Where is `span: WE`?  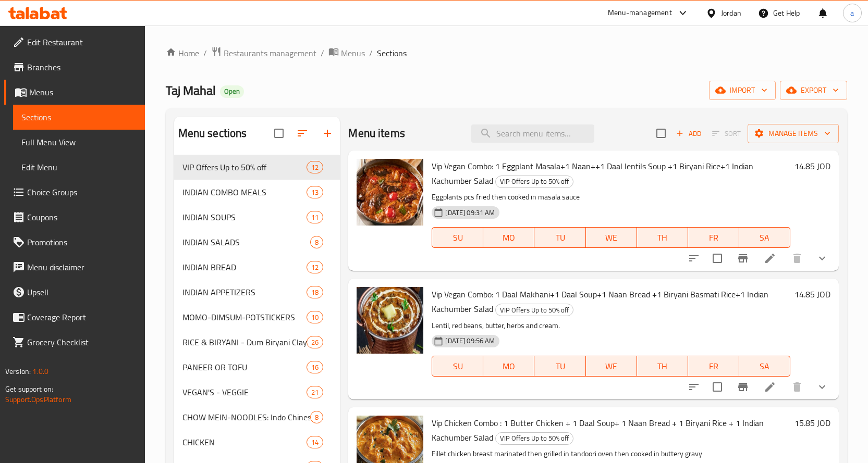 span: WE is located at coordinates (611, 237).